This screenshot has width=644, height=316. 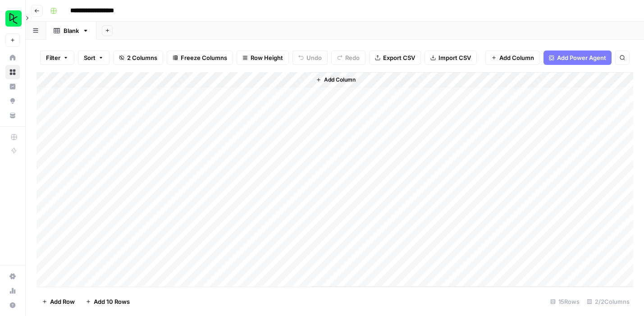 I want to click on button: Row Height, so click(x=263, y=58).